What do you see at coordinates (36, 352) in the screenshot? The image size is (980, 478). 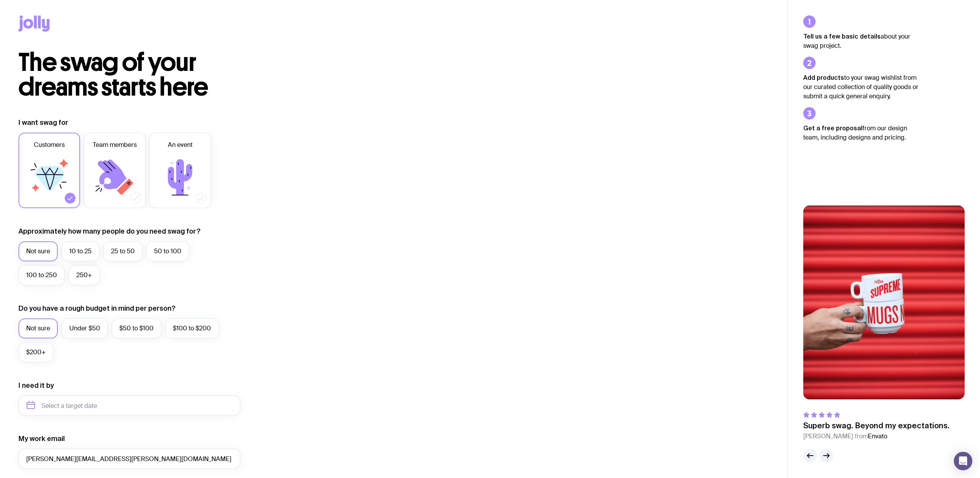 I see `label: $200+` at bounding box center [36, 352].